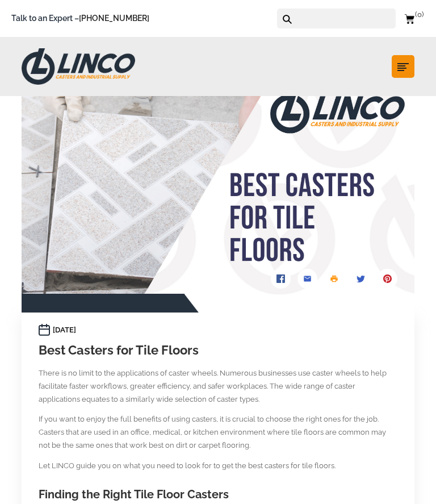  What do you see at coordinates (345, 19) in the screenshot?
I see `input: Search` at bounding box center [345, 19].